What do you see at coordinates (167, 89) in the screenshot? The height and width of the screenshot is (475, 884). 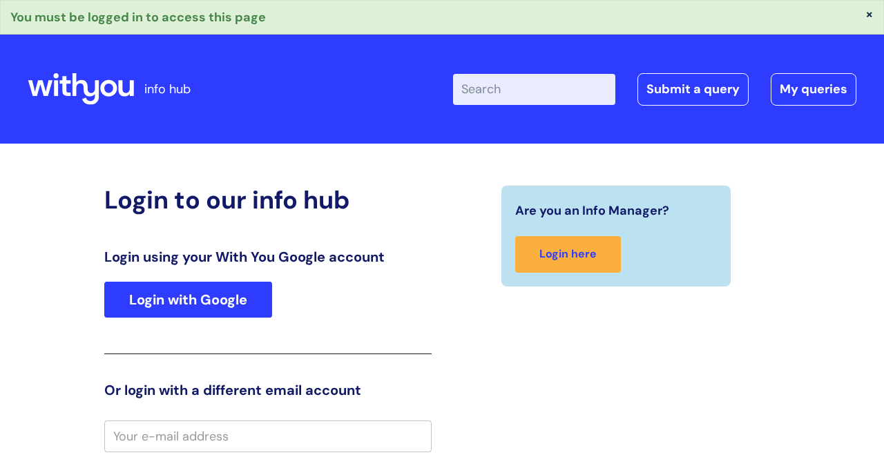 I see `p: info hub` at bounding box center [167, 89].